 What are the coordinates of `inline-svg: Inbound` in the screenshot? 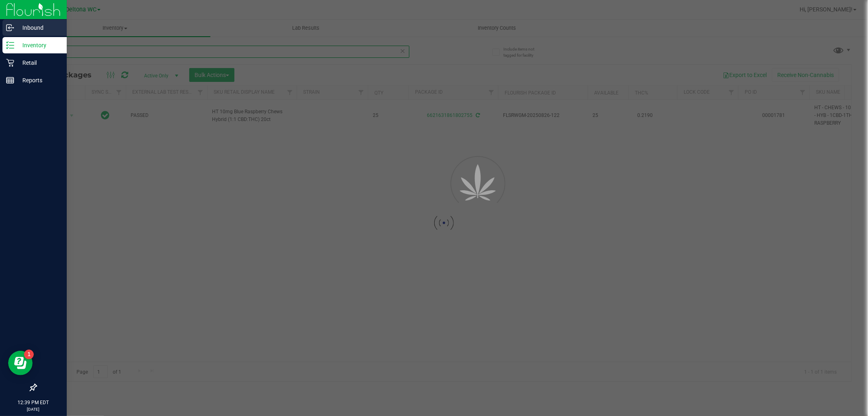 It's located at (10, 28).